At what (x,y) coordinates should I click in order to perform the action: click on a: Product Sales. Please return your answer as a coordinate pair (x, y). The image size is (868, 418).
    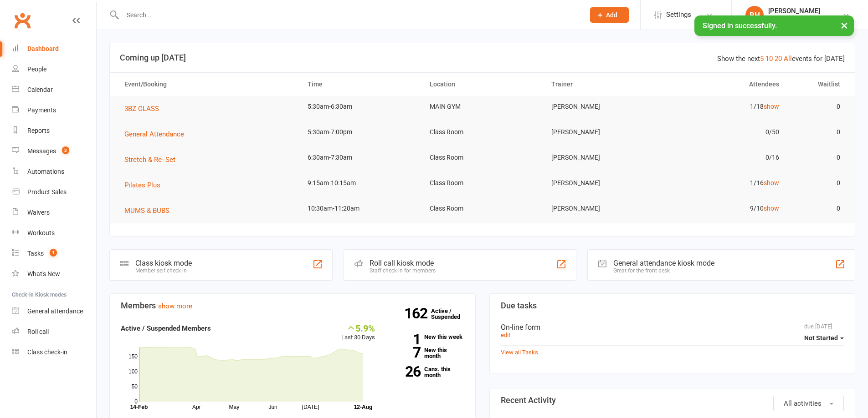
    Looking at the image, I should click on (54, 192).